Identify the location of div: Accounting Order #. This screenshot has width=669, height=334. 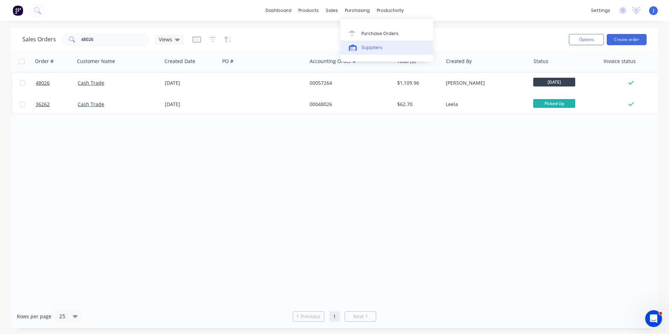
(333, 61).